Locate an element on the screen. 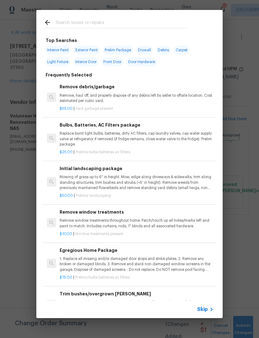 The width and height of the screenshot is (259, 338). span: $55.00 is located at coordinates (66, 108).